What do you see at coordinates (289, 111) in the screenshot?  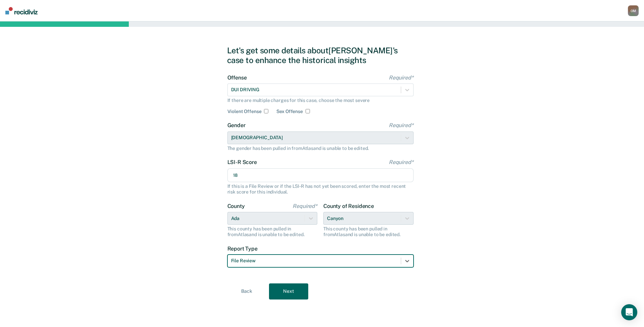 I see `label: Sex Offense` at bounding box center [289, 111].